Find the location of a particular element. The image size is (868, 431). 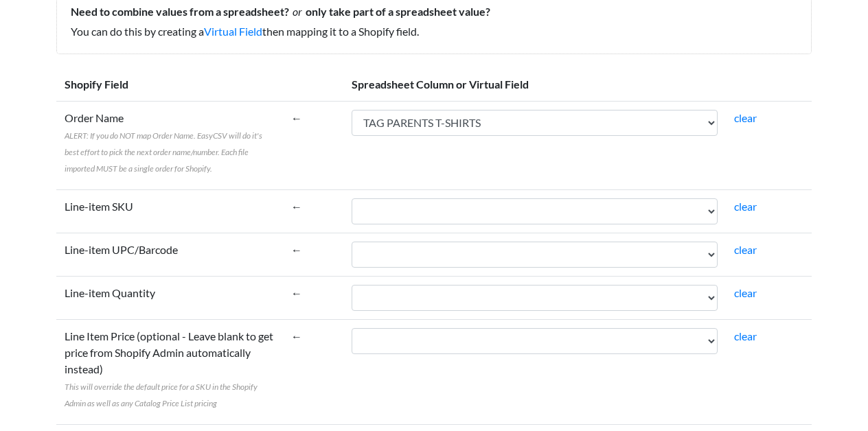

i: or is located at coordinates (297, 11).